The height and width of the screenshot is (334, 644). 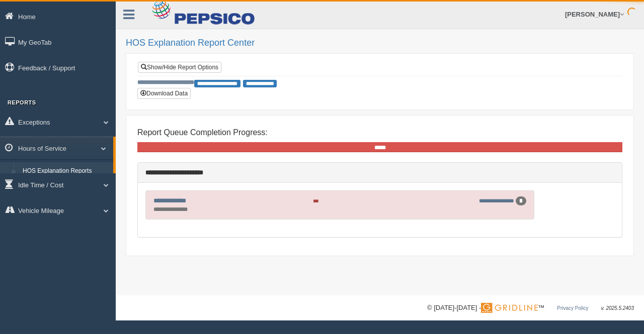 What do you see at coordinates (509, 308) in the screenshot?
I see `img: Gridline` at bounding box center [509, 308].